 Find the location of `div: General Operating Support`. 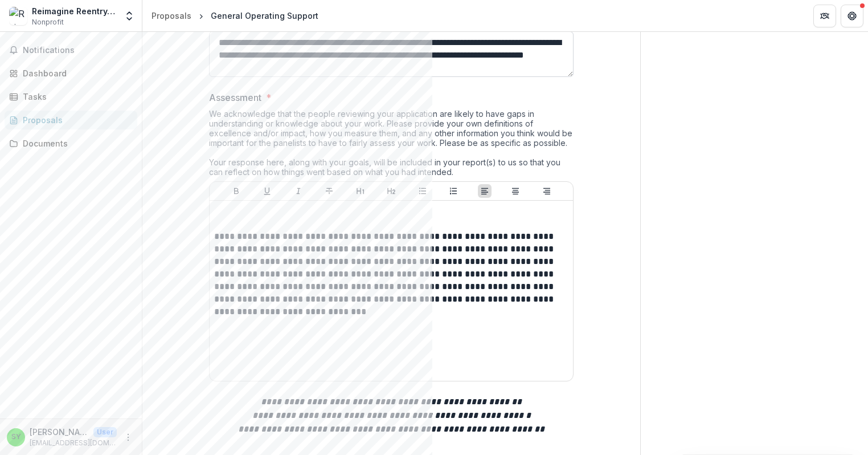

div: General Operating Support is located at coordinates (264, 15).